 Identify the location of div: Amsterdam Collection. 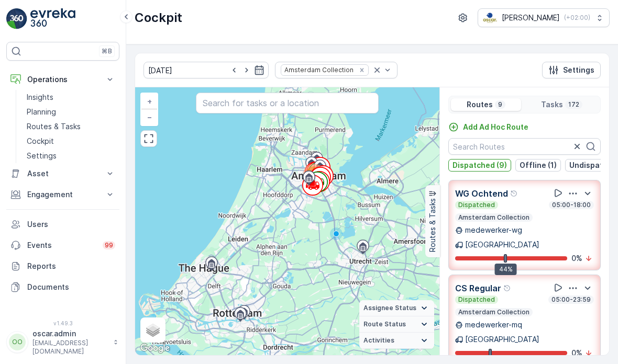
(318, 70).